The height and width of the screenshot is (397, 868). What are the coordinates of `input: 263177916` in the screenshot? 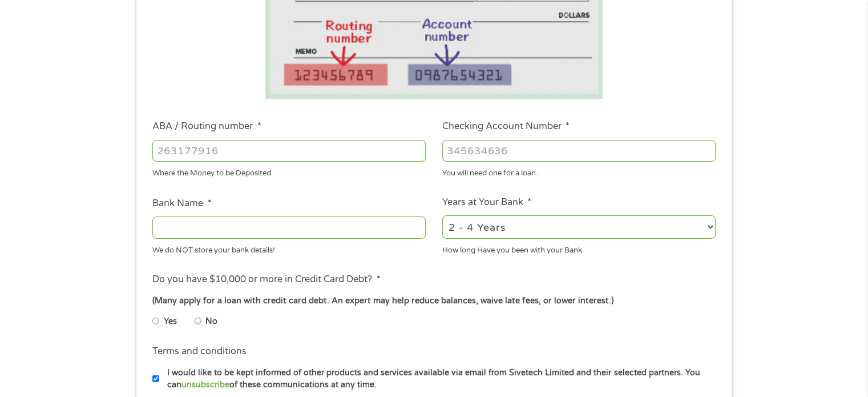 It's located at (288, 151).